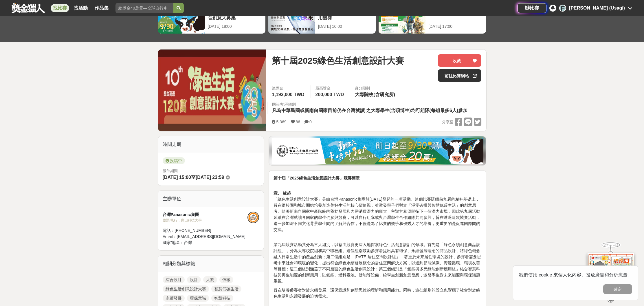 The image size is (644, 306). What do you see at coordinates (611, 272) in the screenshot?
I see `img: d2146d9a-e6f6-4337-9592-8cefde37ba6b.png` at bounding box center [611, 272].